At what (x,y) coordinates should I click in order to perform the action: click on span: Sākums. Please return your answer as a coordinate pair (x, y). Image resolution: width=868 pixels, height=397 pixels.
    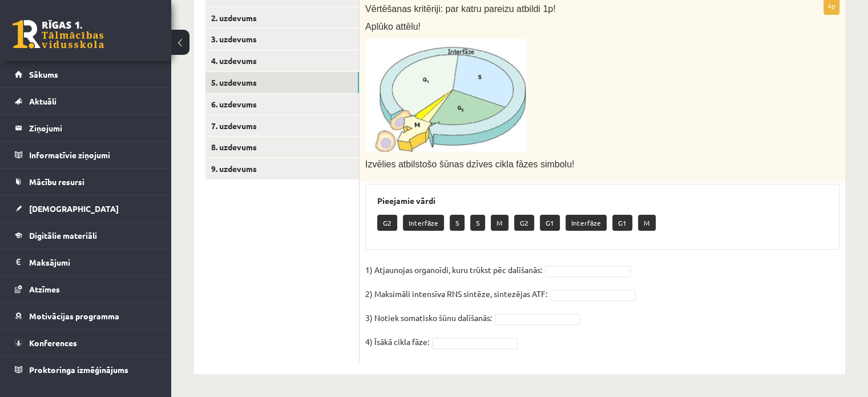
    Looking at the image, I should click on (44, 74).